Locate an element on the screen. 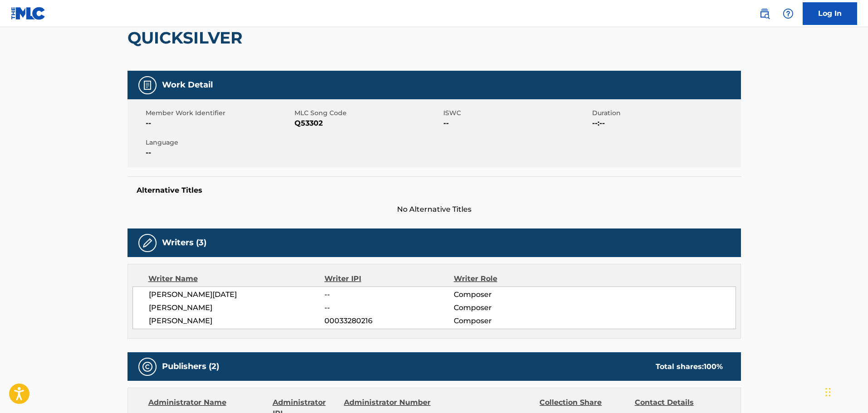 This screenshot has height=413, width=868. span: ISWC is located at coordinates (516, 113).